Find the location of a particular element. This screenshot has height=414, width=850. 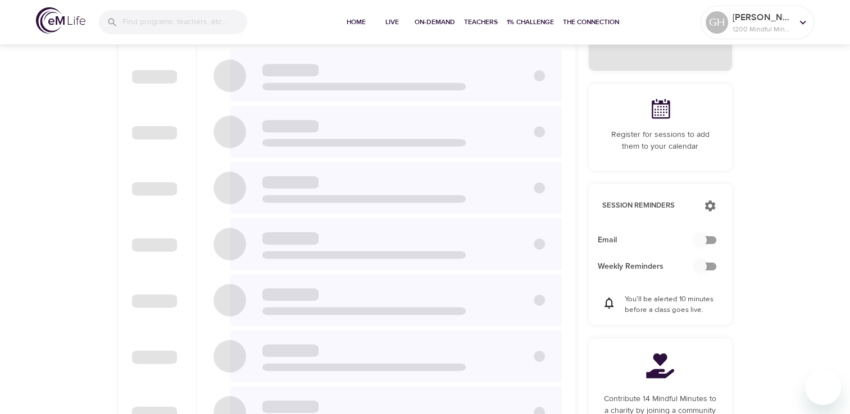

span: Live is located at coordinates (392, 22).